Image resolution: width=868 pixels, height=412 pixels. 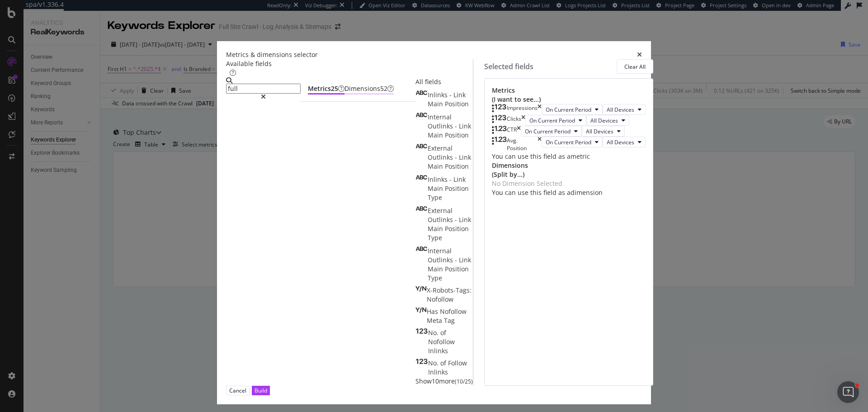 What do you see at coordinates (568, 120) in the screenshot?
I see `div: ClickstimesOn Current PeriodAll Devices` at bounding box center [568, 120].